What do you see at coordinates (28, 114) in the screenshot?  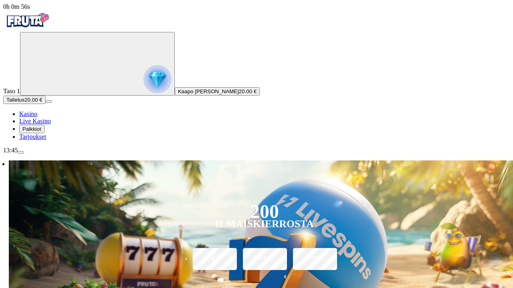 I see `span: Kasino` at bounding box center [28, 114].